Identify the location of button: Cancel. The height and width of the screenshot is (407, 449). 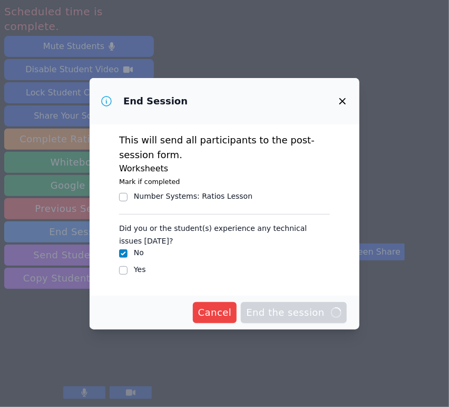
(215, 313).